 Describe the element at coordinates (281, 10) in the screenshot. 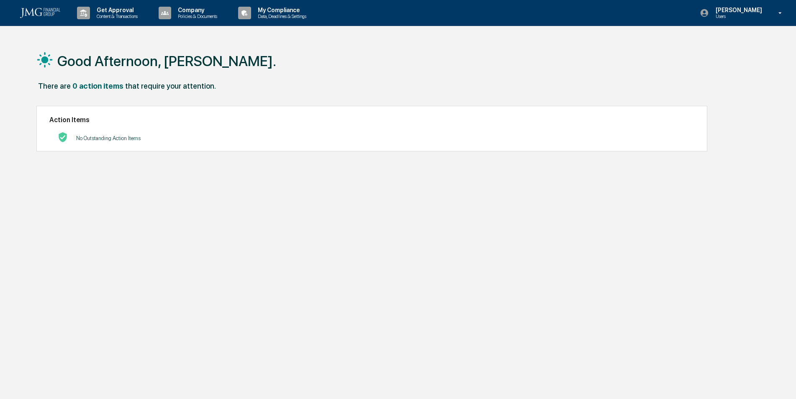

I see `p: My Compliance` at that location.